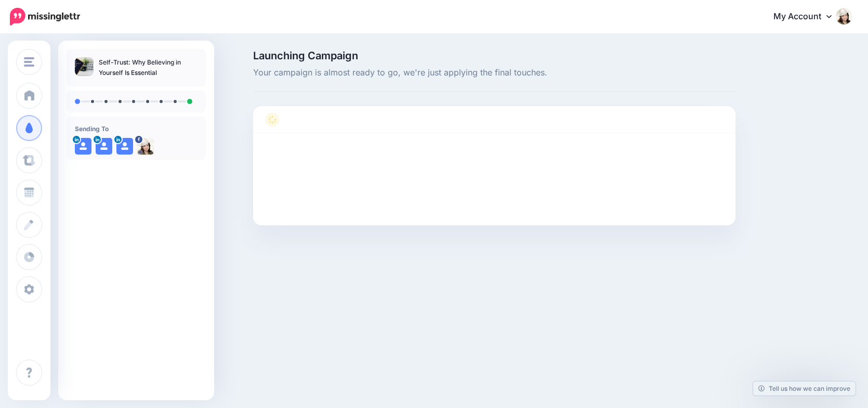 Image resolution: width=868 pixels, height=408 pixels. What do you see at coordinates (494, 73) in the screenshot?
I see `span: Your campaign is almost ready to go, we're just applying the final touches.` at bounding box center [494, 73].